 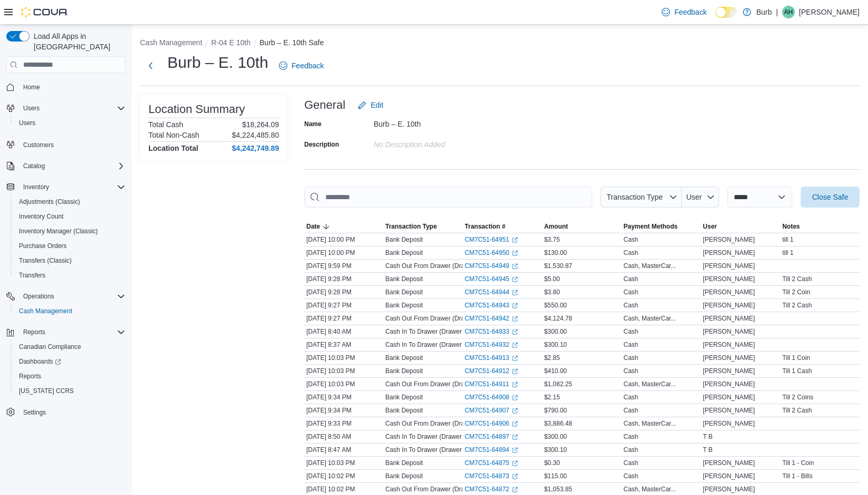 What do you see at coordinates (491, 292) in the screenshot?
I see `a: CM7C51-64944External link` at bounding box center [491, 292].